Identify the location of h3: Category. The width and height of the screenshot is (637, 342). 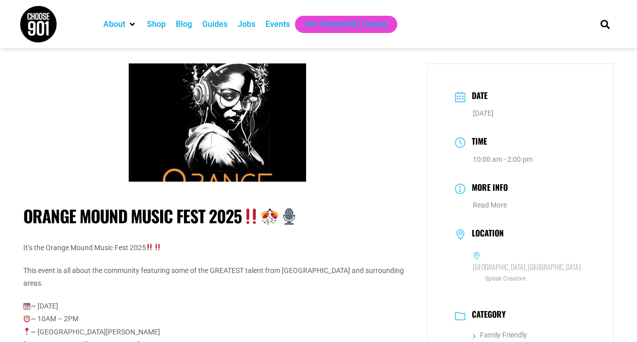
(486, 315).